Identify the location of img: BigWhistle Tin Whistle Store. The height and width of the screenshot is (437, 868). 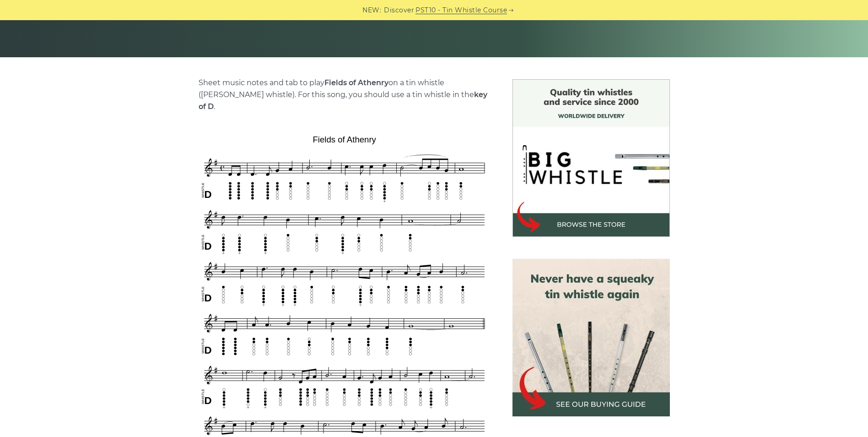
(592, 158).